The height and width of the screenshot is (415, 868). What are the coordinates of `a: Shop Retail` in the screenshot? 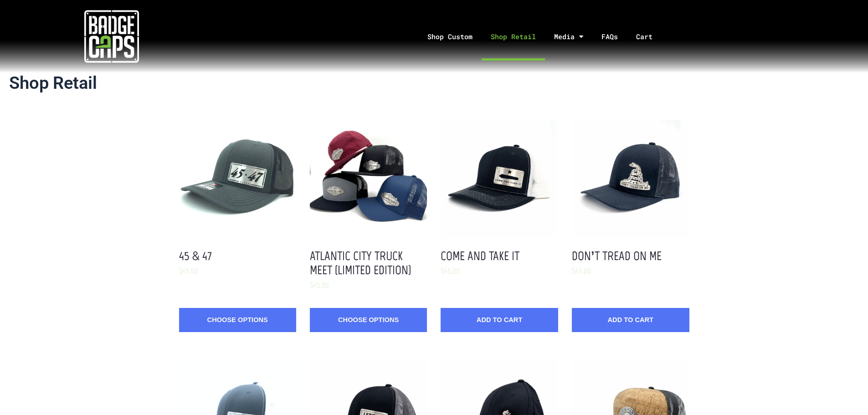 It's located at (513, 36).